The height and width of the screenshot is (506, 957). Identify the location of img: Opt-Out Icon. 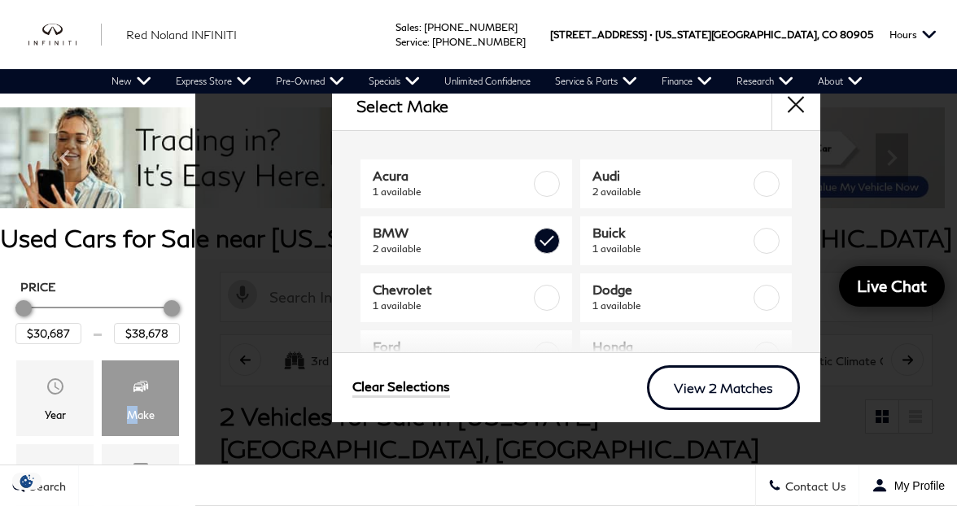
(27, 481).